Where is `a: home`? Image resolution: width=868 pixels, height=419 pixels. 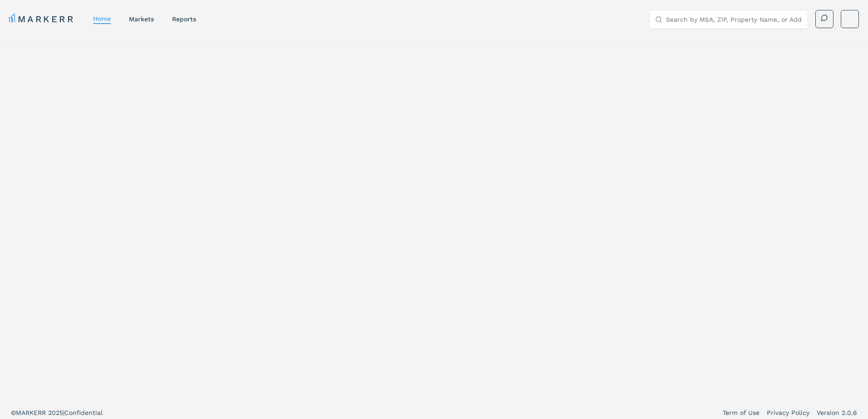
a: home is located at coordinates (101, 18).